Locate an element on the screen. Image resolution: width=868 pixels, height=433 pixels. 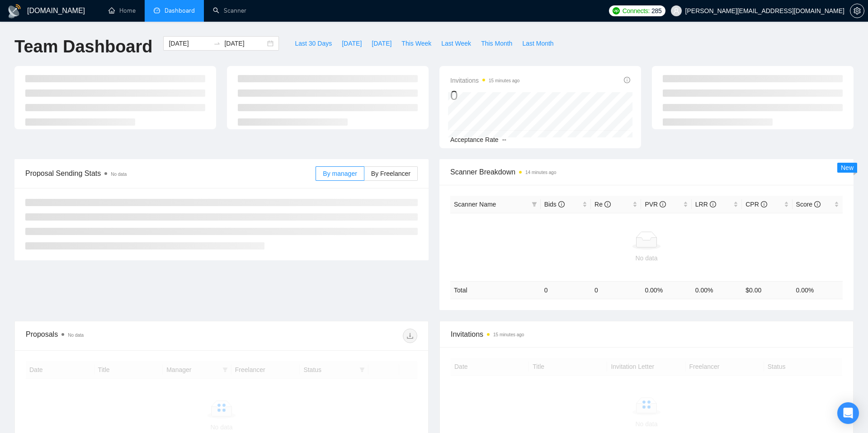
span: Scanner Breakdown is located at coordinates (646, 172).